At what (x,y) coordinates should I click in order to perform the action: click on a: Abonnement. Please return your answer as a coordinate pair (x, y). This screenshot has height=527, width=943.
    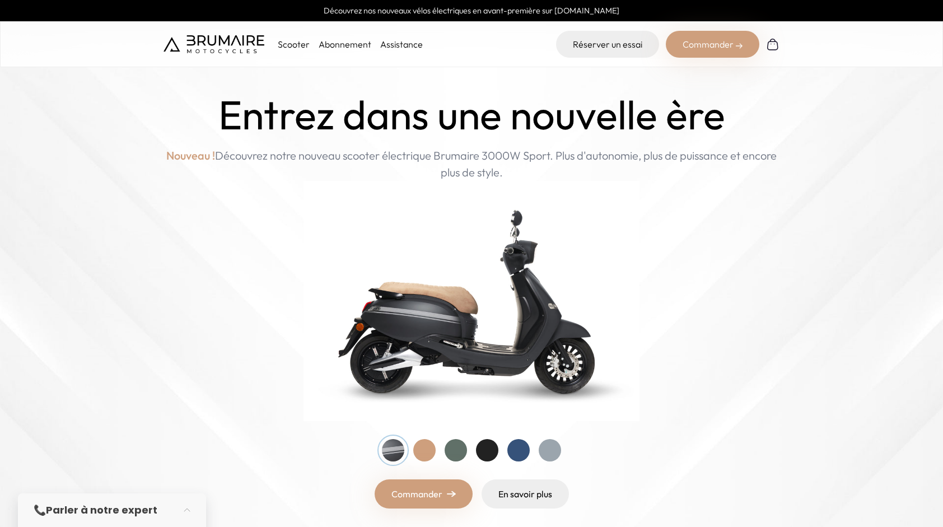
    Looking at the image, I should click on (345, 44).